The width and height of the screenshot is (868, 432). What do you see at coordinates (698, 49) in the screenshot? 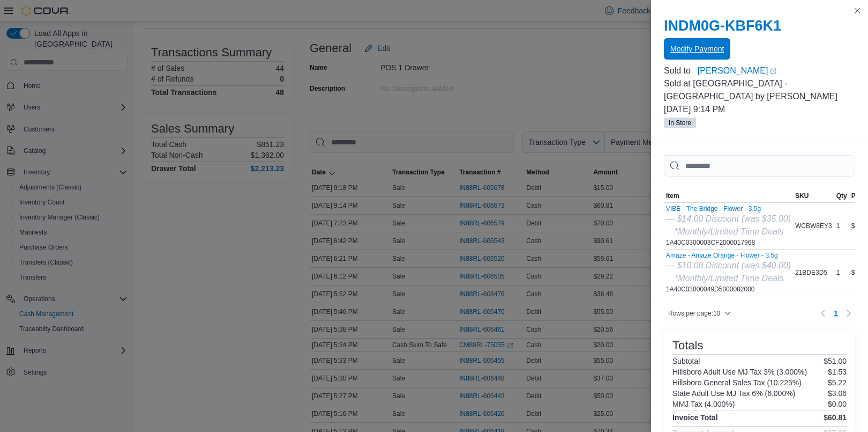
I see `button: Modify Payment` at bounding box center [698, 49].